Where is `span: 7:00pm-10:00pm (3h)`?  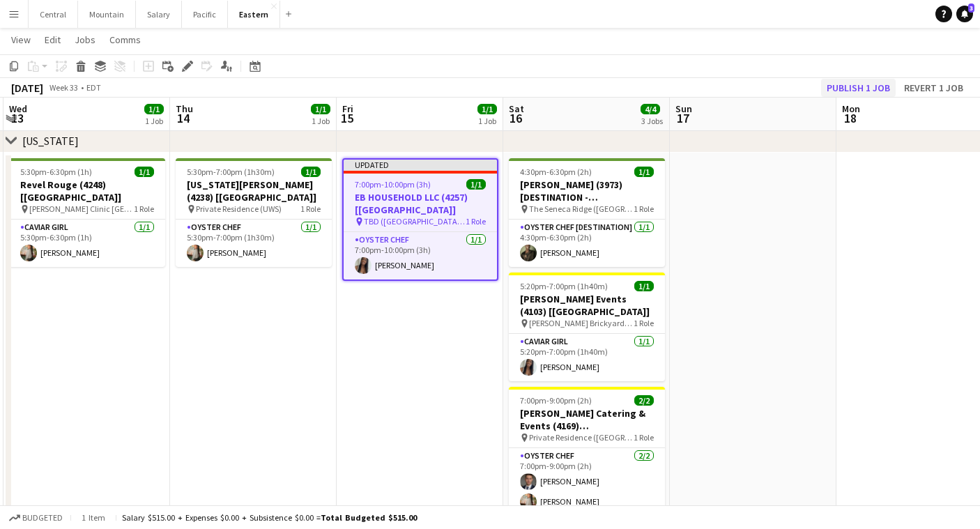 span: 7:00pm-10:00pm (3h) is located at coordinates (393, 184).